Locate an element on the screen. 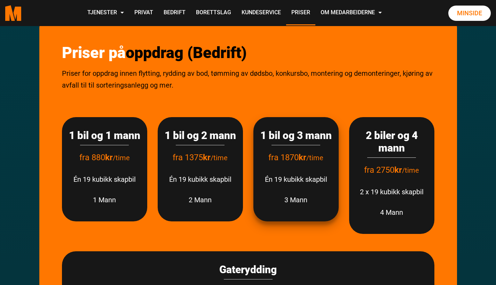 The height and width of the screenshot is (285, 496). a: Om Medarbeiderne is located at coordinates (351, 13).